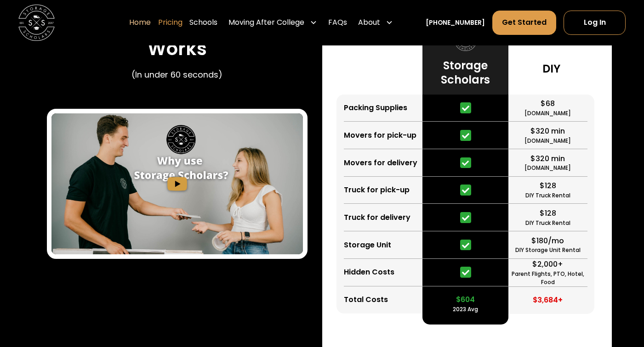 The image size is (644, 347). Describe the element at coordinates (177, 75) in the screenshot. I see `p: (In under 60 seconds)` at that location.